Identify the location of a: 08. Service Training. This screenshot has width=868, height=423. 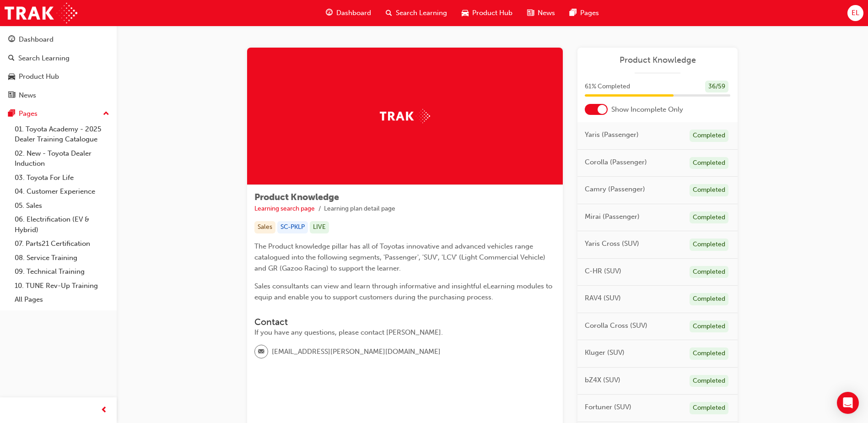
(62, 258).